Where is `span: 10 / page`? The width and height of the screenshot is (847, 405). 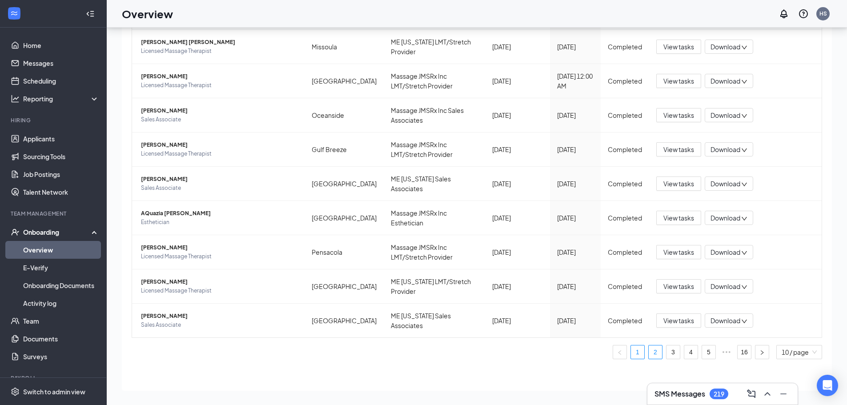 span: 10 / page is located at coordinates (799, 352).